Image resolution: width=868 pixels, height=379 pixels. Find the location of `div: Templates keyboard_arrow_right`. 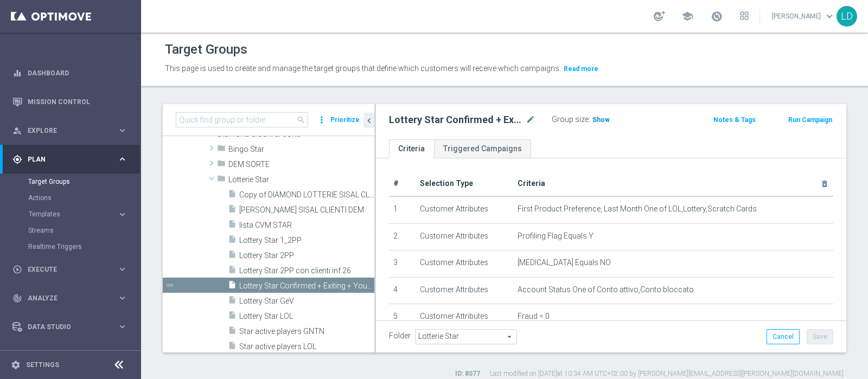

div: Templates keyboard_arrow_right is located at coordinates (78, 214).